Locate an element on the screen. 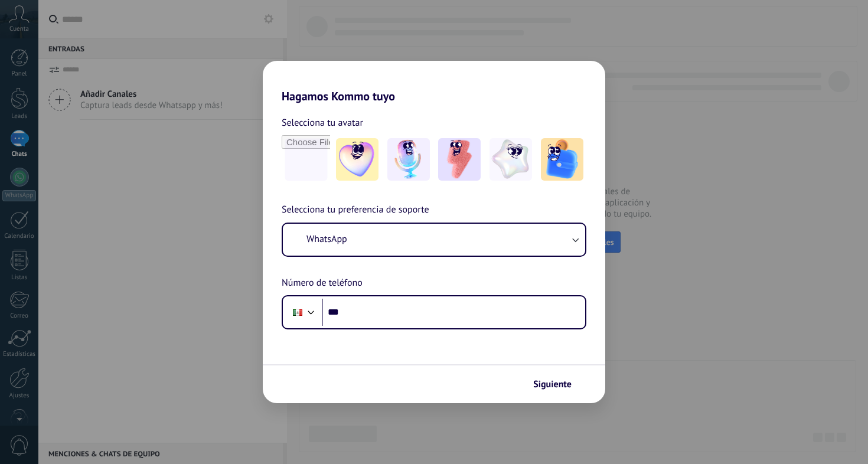 Image resolution: width=868 pixels, height=464 pixels. span: Número de teléfono is located at coordinates (322, 284).